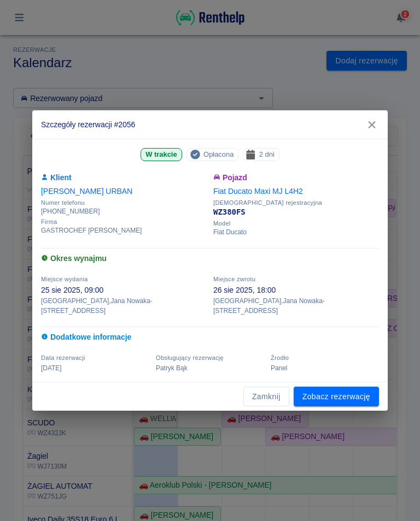 Image resolution: width=420 pixels, height=521 pixels. Describe the element at coordinates (210, 125) in the screenshot. I see `h2: Szczegóły rezerwacji #2056` at that location.